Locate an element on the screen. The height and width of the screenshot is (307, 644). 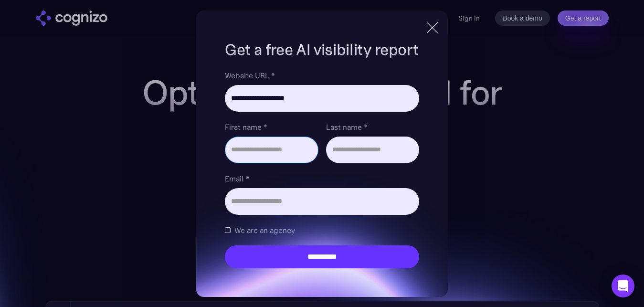
span: We are an agency is located at coordinates (265, 230).